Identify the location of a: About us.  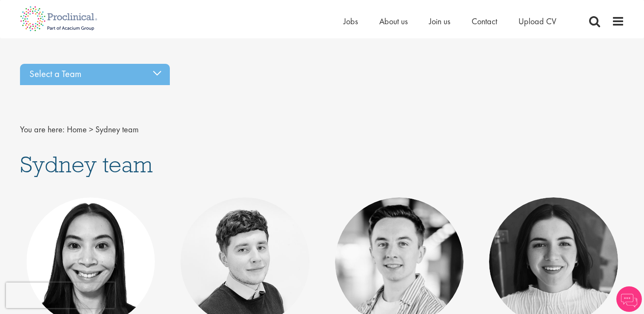
(393, 21).